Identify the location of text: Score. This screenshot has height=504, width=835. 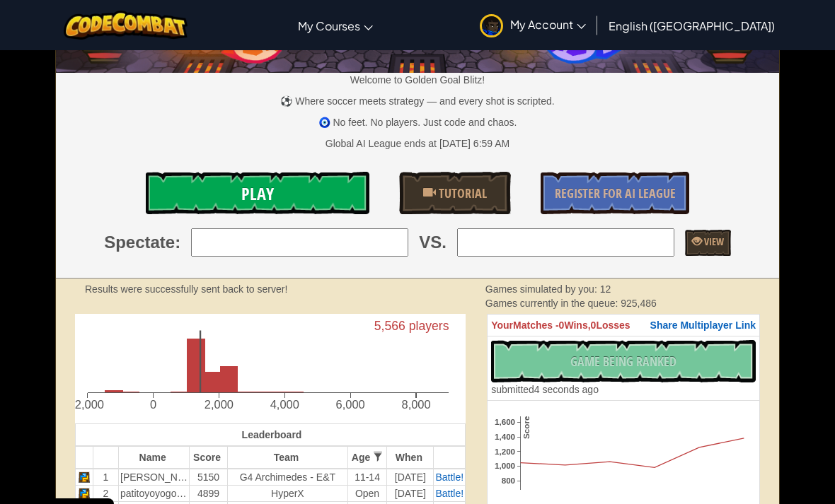
(526, 428).